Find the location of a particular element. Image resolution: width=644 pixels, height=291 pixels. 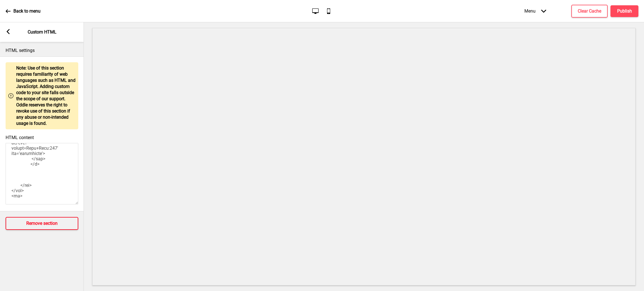

p: HTML settings is located at coordinates (42, 50).